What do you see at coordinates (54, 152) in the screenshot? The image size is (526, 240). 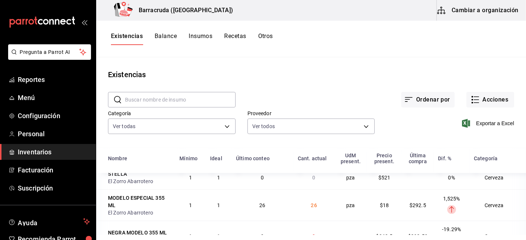 I see `span: Inventarios` at bounding box center [54, 152].